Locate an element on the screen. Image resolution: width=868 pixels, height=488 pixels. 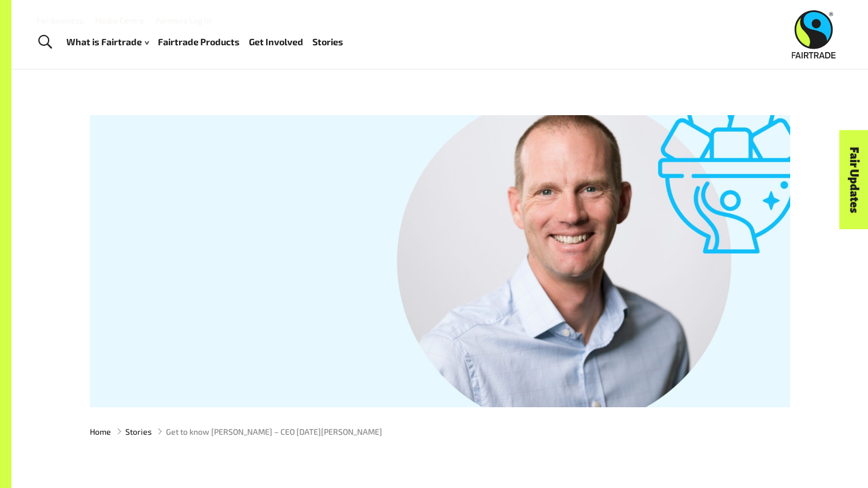
a: For business is located at coordinates (60, 20).